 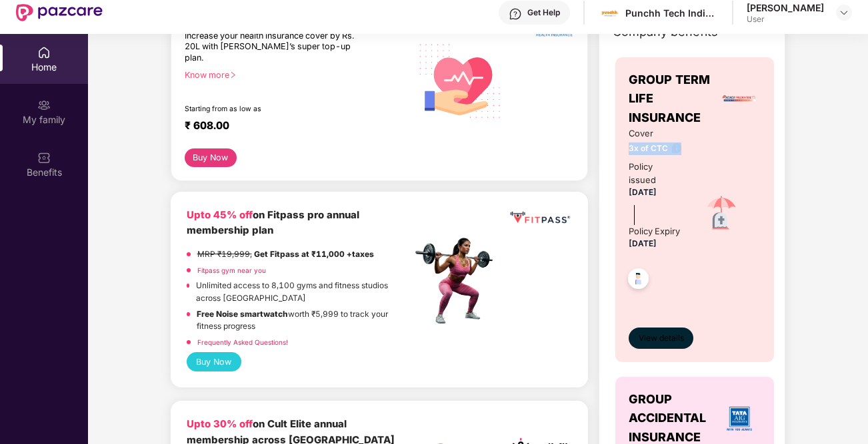 I want to click on button: View details, so click(x=660, y=338).